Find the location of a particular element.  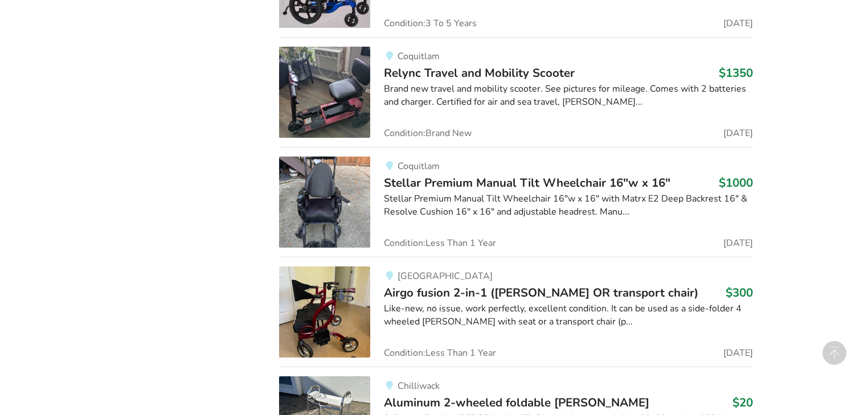

span: Relync Travel and Mobility Scooter is located at coordinates (479, 73).